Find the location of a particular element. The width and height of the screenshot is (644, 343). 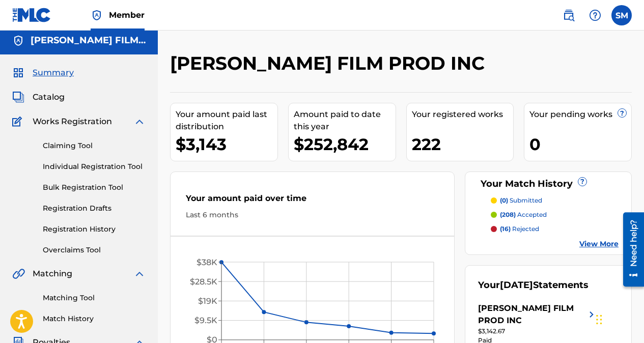

a: SummarySummary is located at coordinates (43, 73).